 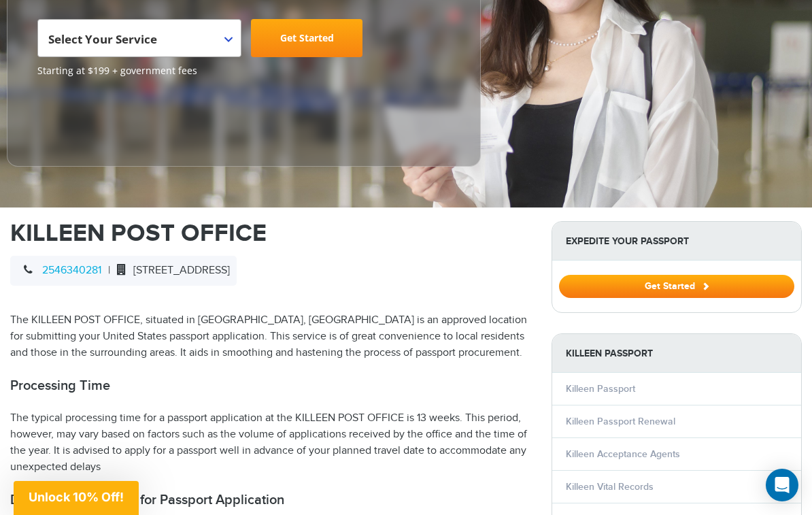 I want to click on a: Killeen Passport, so click(x=601, y=388).